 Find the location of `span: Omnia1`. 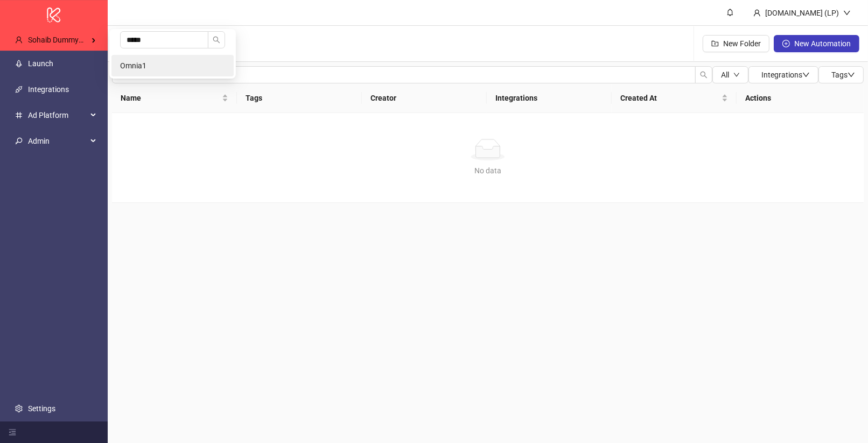

span: Omnia1 is located at coordinates (133, 66).